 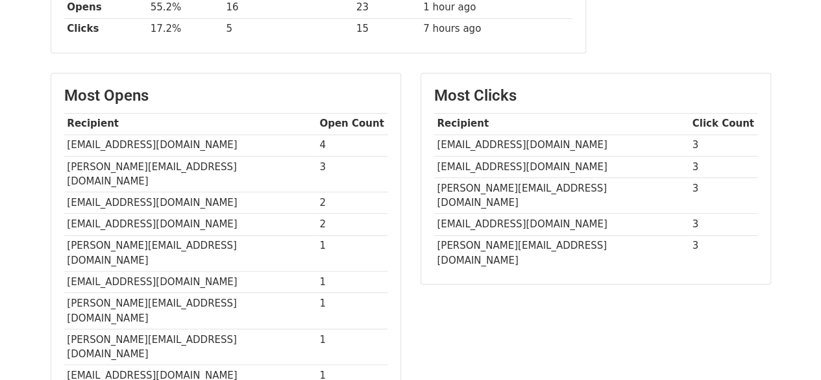 I want to click on td: 15, so click(x=386, y=29).